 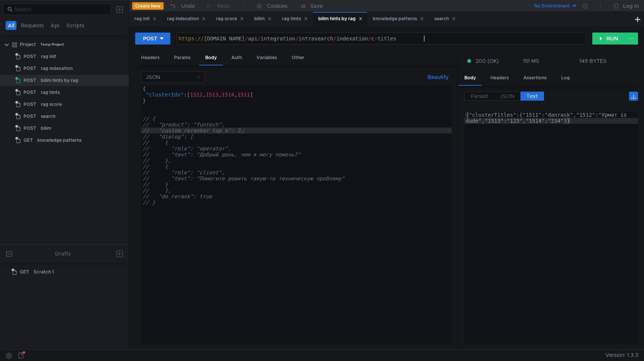 What do you see at coordinates (55, 25) in the screenshot?
I see `button: Api` at bounding box center [55, 25].